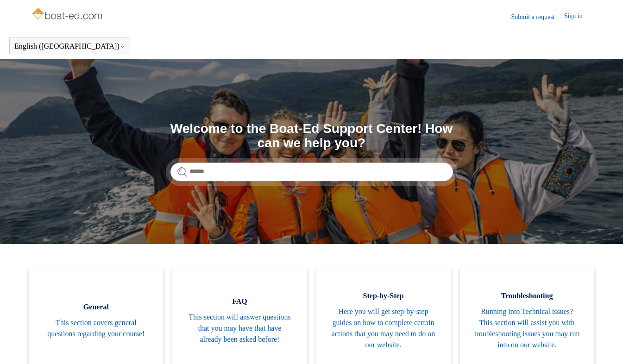 This screenshot has width=623, height=364. What do you see at coordinates (527, 296) in the screenshot?
I see `span: Troubleshooting` at bounding box center [527, 296].